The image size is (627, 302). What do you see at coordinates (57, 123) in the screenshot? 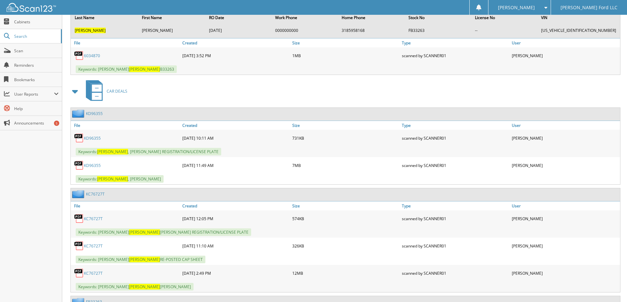
I see `div: 5` at bounding box center [57, 123].